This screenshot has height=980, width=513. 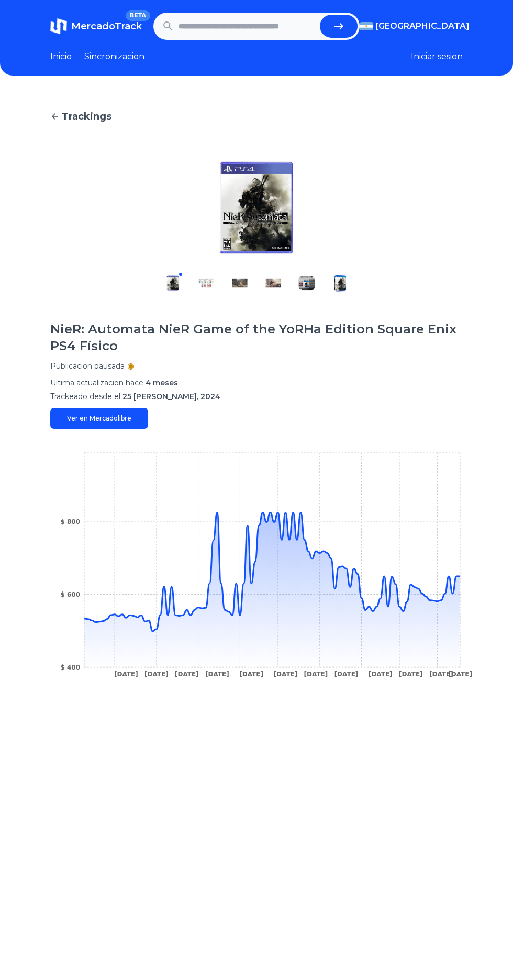 I want to click on button: Iniciar sesion, so click(x=437, y=57).